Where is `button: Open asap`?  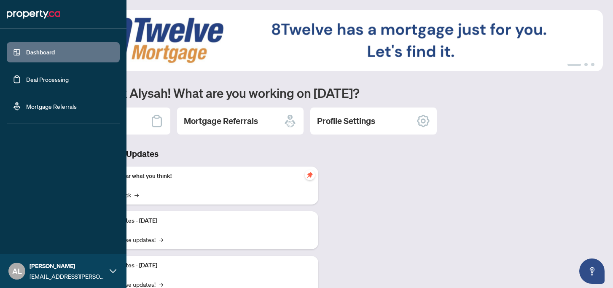 button: Open asap is located at coordinates (592, 271).